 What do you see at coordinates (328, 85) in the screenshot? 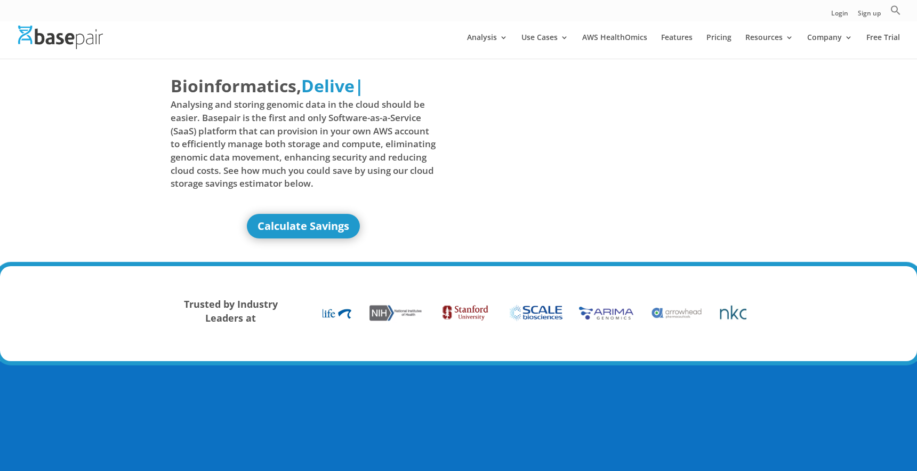
I see `span: Delive` at bounding box center [328, 85].